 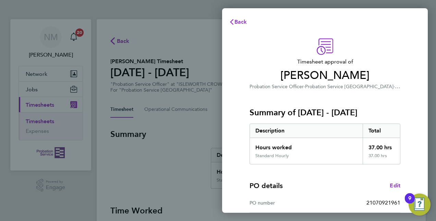 I want to click on div: 9, so click(x=410, y=203).